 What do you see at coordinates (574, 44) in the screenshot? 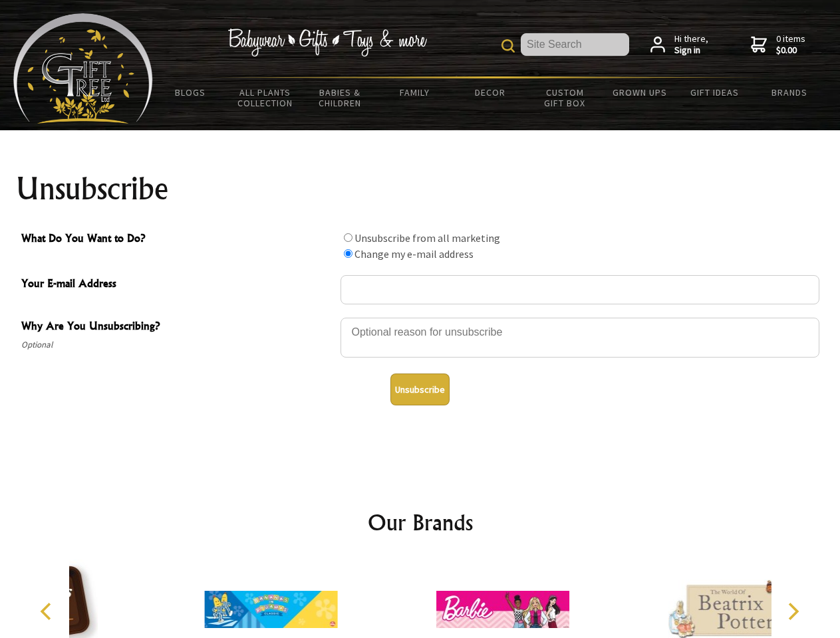
I see `input: Site Search` at bounding box center [574, 44].